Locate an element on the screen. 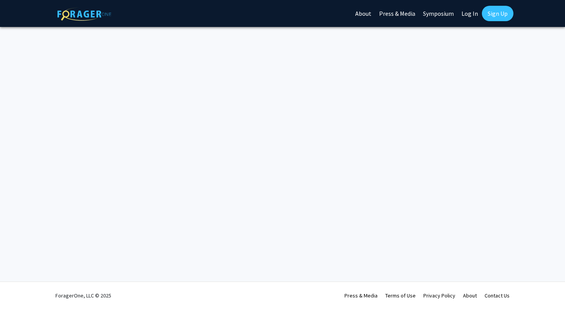 This screenshot has width=565, height=309. a: Privacy Policy is located at coordinates (439, 295).